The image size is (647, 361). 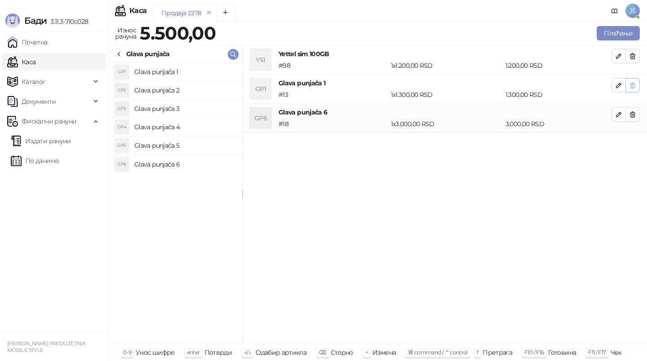 I want to click on span: enter, so click(x=193, y=352).